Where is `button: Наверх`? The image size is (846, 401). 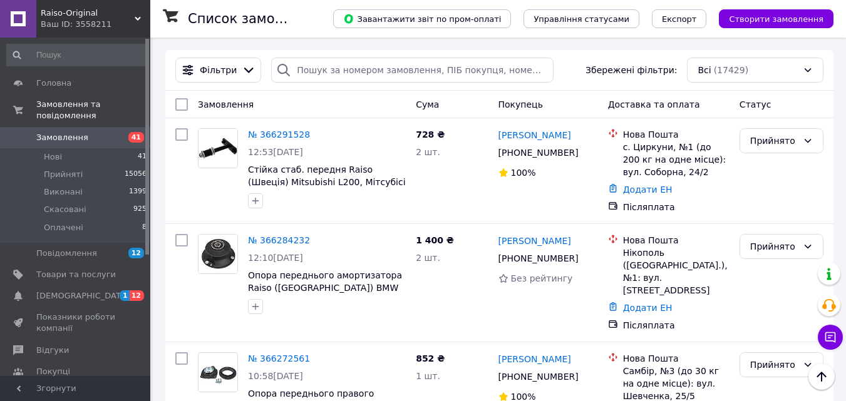
button: Наверх is located at coordinates (822, 377).